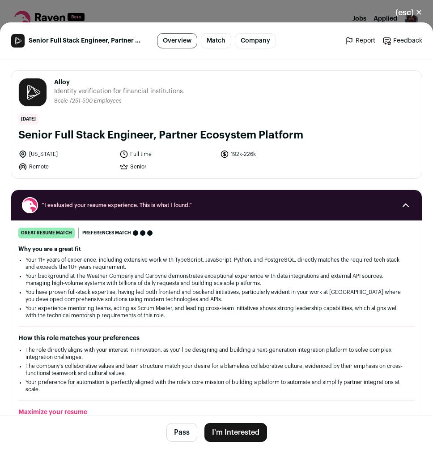  What do you see at coordinates (217, 386) in the screenshot?
I see `li: Your preference for automation is perfectly aligned with the role's core mission of building a pl...` at bounding box center [217, 386].